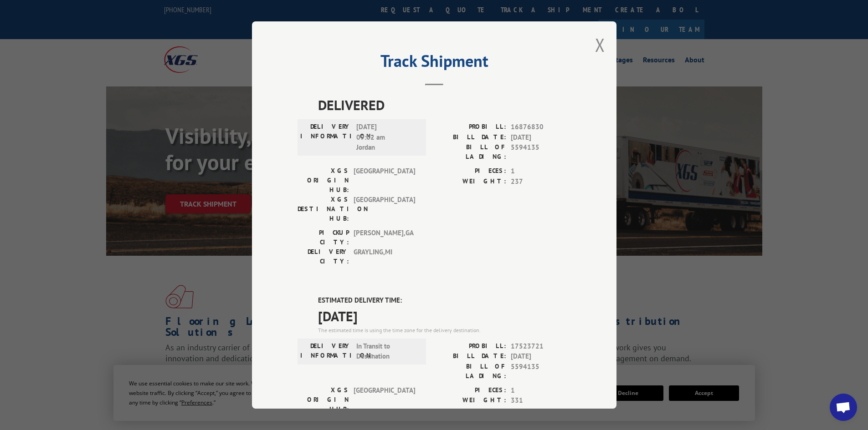 Image resolution: width=868 pixels, height=430 pixels. What do you see at coordinates (387, 351) in the screenshot?
I see `span: In Transit to Destination` at bounding box center [387, 351].